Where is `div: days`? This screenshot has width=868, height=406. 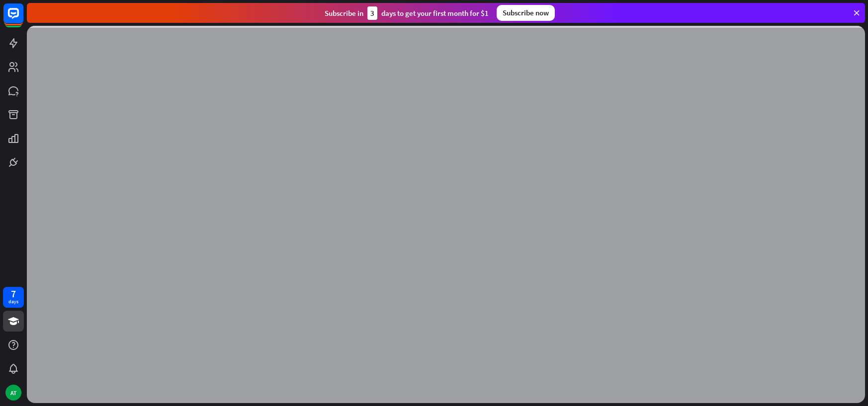 div: days is located at coordinates (13, 302).